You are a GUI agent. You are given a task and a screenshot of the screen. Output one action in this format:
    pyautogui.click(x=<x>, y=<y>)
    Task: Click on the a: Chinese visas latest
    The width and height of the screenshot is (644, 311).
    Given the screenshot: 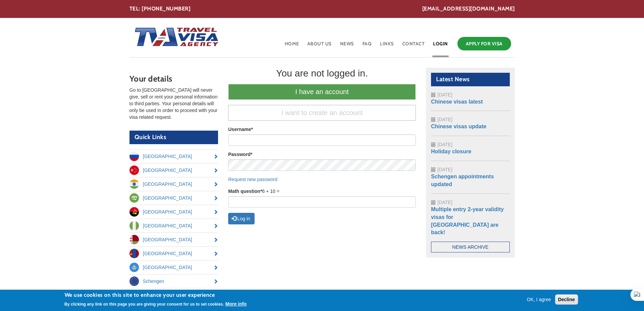 What is the action you would take?
    pyautogui.click(x=457, y=101)
    